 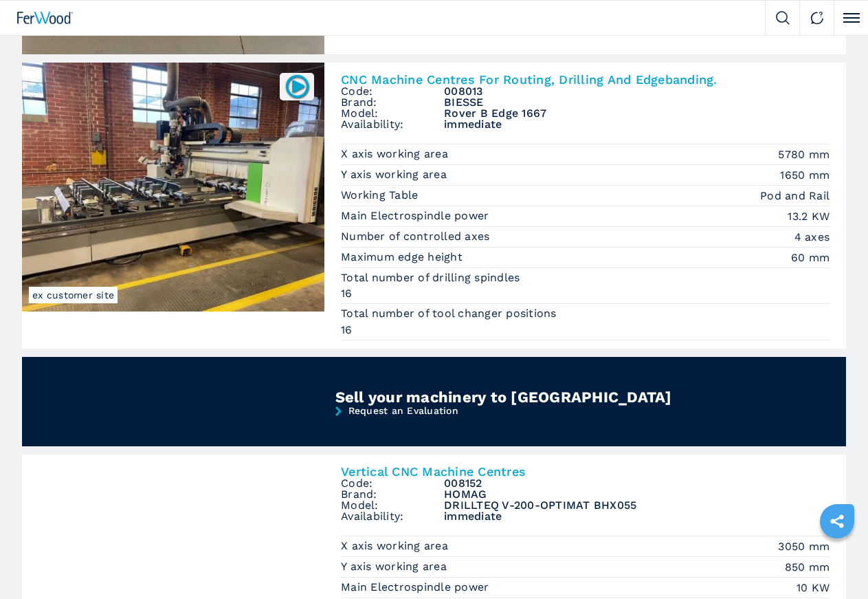 I want to click on em: 13.2 KW, so click(x=809, y=216).